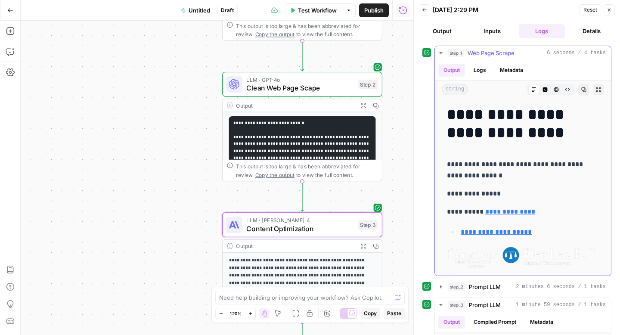 The image size is (620, 335). What do you see at coordinates (368, 84) in the screenshot?
I see `div: Step 2` at bounding box center [368, 84].